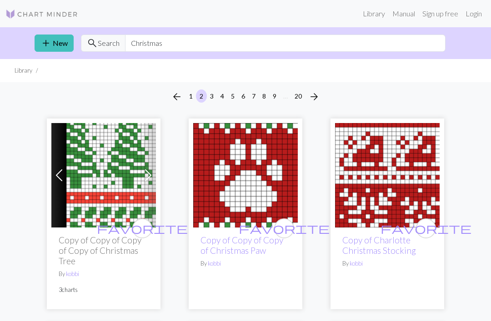 The image size is (491, 321). Describe the element at coordinates (104, 290) in the screenshot. I see `p: 3 charts` at that location.